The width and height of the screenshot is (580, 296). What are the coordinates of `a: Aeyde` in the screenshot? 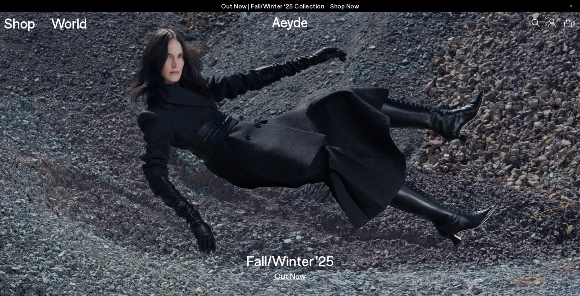 It's located at (290, 22).